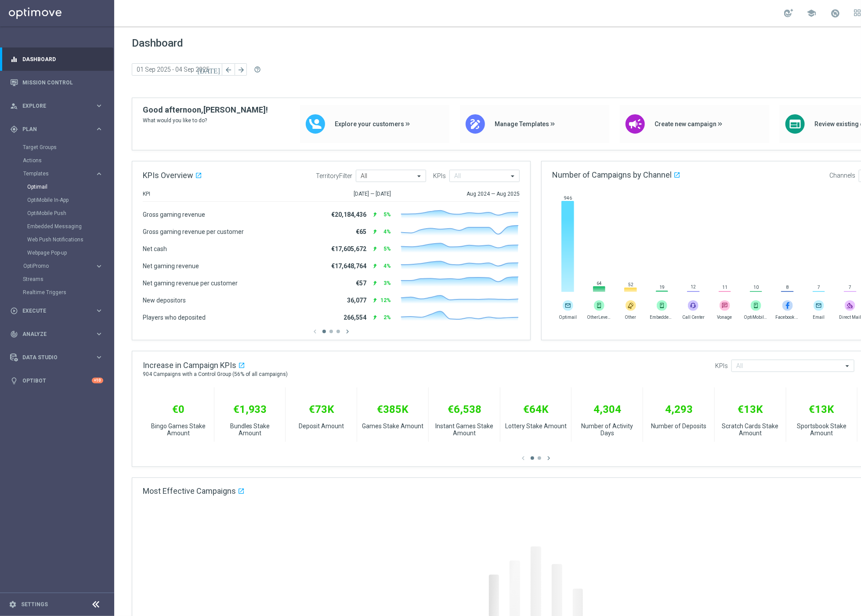 The height and width of the screenshot is (616, 861). I want to click on a: Streams, so click(57, 279).